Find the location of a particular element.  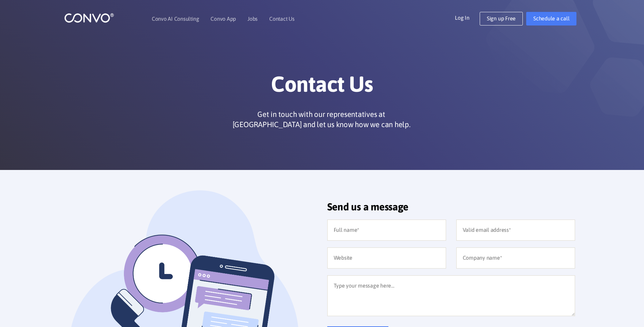

a: Convo AI Consulting is located at coordinates (175, 19).